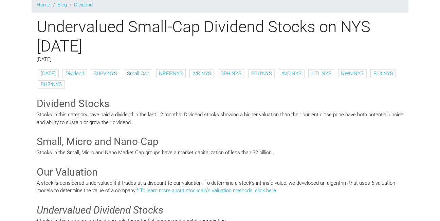 The image size is (440, 221). What do you see at coordinates (138, 74) in the screenshot?
I see `a: Small Cap` at bounding box center [138, 74].